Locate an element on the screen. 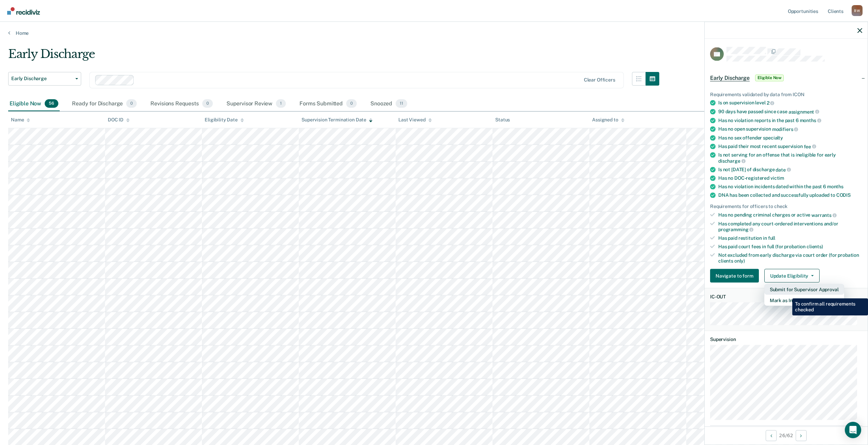 The width and height of the screenshot is (868, 445). div: Has no violation incidents dated within the past 6 is located at coordinates (790, 186).